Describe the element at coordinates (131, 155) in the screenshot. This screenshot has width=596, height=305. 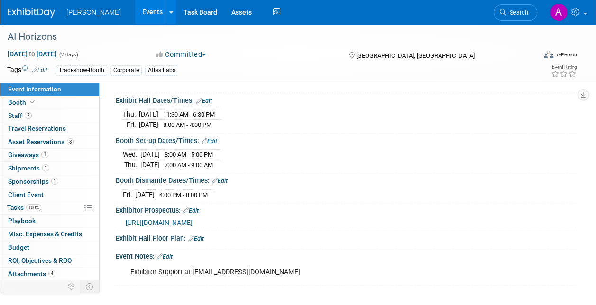
I see `td: Wed.` at that location.